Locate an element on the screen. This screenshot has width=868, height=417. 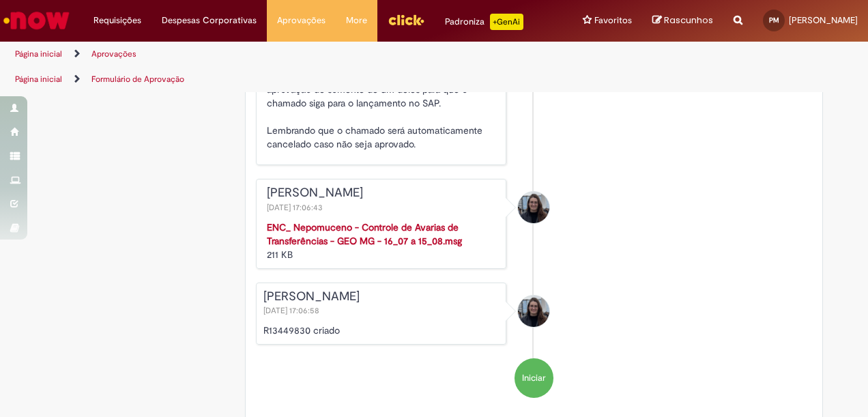
span: More is located at coordinates (356, 20).